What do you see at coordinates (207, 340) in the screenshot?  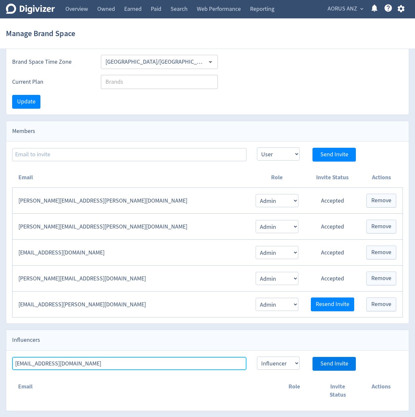 I see `div: Influencers` at bounding box center [207, 340].